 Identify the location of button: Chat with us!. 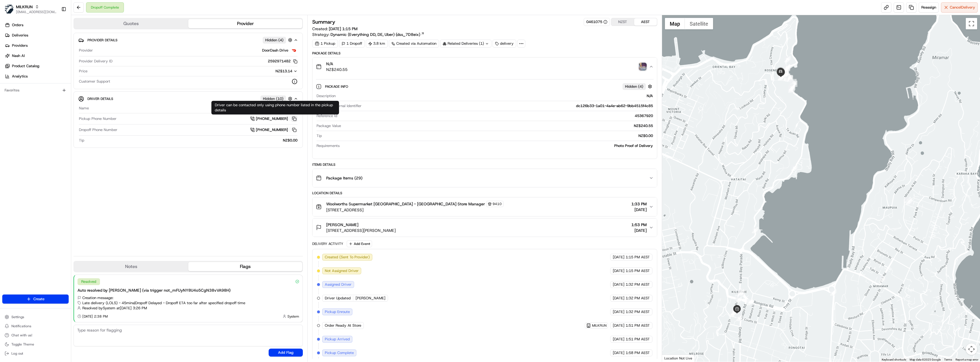
(35, 335).